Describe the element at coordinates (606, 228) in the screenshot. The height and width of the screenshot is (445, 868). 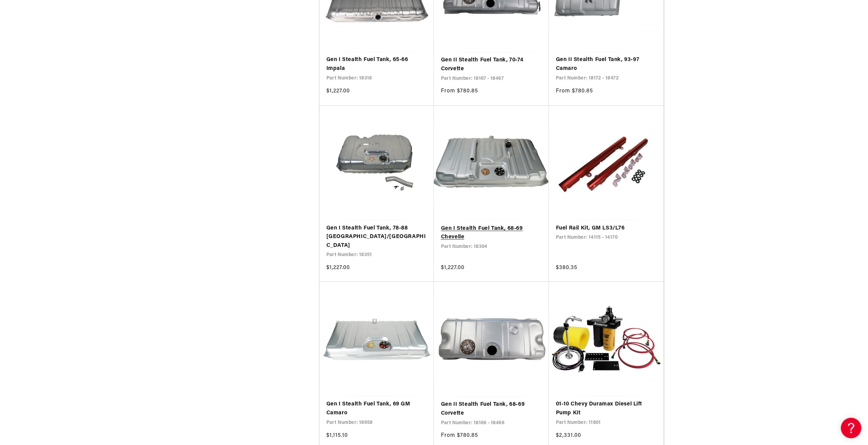
I see `a: Fuel Rail Kit, GM LS3/L76` at that location.